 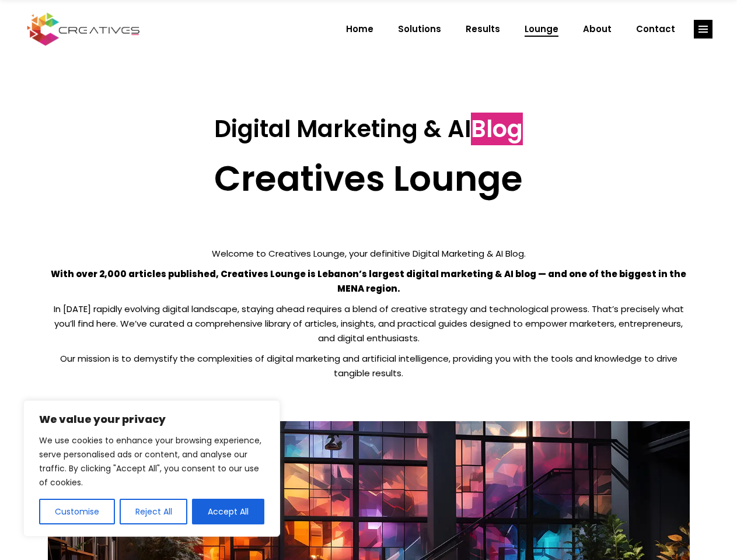 What do you see at coordinates (152, 419) in the screenshot?
I see `p: We value your privacy` at bounding box center [152, 419].